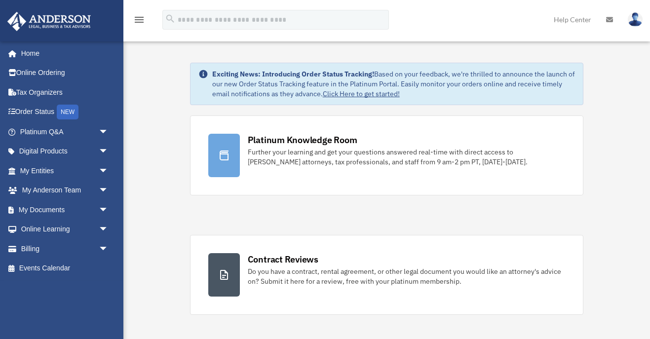 Image resolution: width=650 pixels, height=339 pixels. I want to click on a: Click Here to get started!, so click(361, 94).